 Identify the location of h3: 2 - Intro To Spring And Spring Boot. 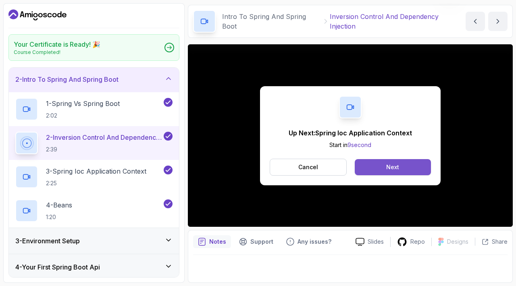
(67, 79).